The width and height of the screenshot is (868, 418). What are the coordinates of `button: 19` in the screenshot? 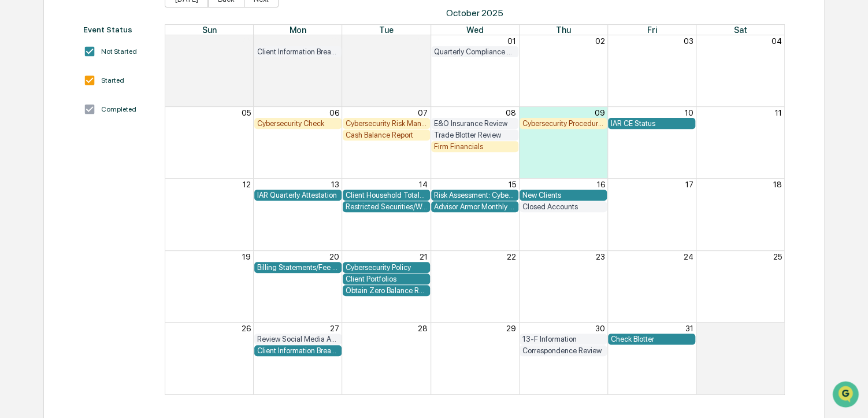 It's located at (246, 257).